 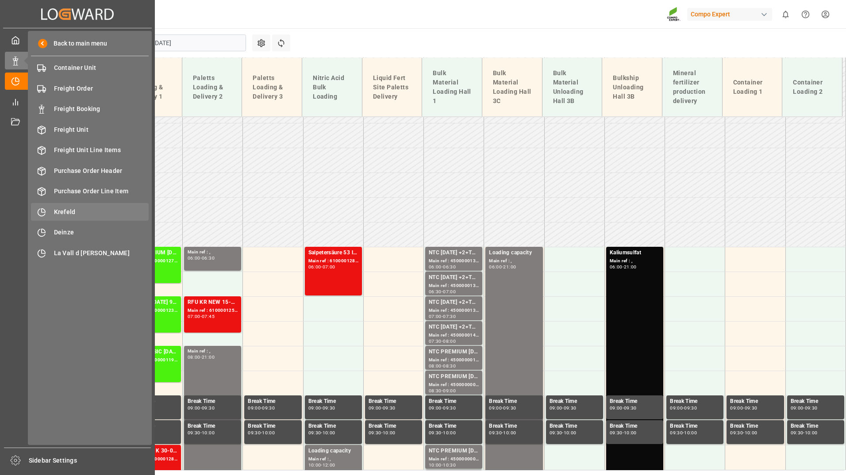 I want to click on div: Container Loading 1, so click(x=753, y=87).